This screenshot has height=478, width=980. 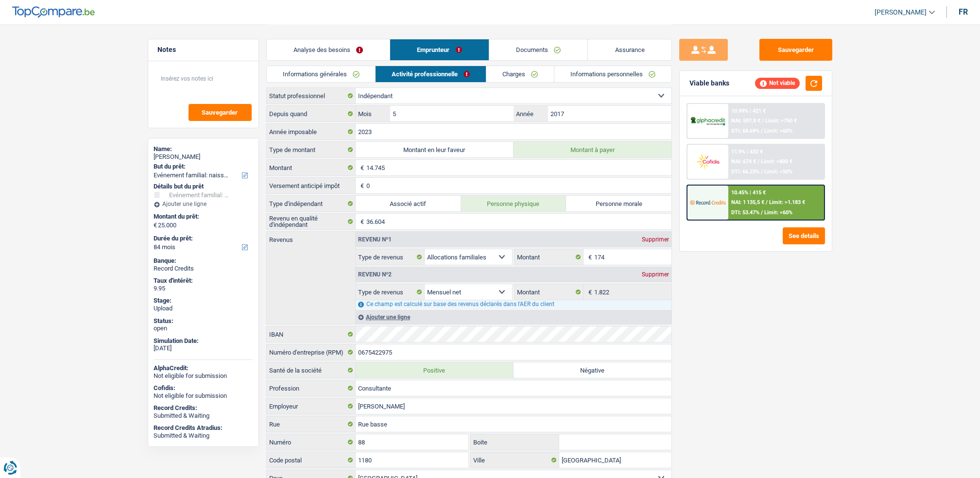 What do you see at coordinates (434, 150) in the screenshot?
I see `label: Montant en leur faveur` at bounding box center [434, 150].